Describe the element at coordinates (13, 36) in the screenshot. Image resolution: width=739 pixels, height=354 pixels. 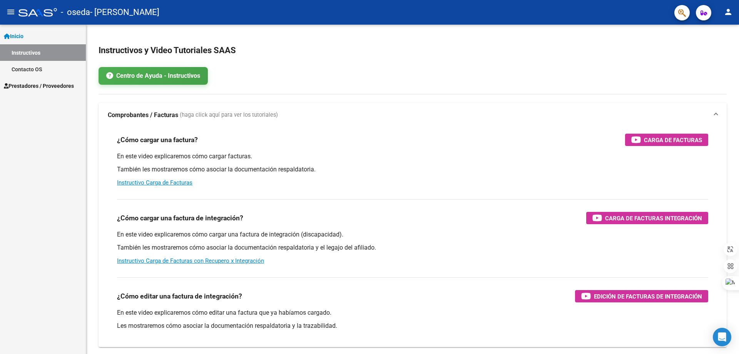
I see `span: Inicio` at that location.